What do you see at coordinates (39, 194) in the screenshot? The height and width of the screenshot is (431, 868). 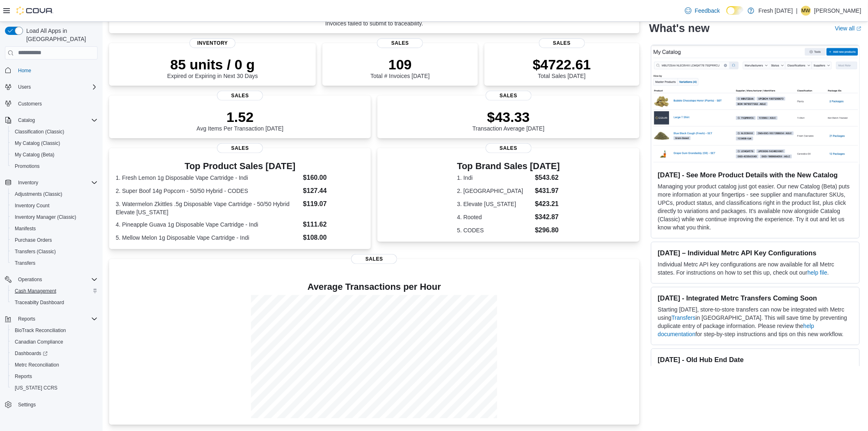 I see `a: Adjustments (Classic)` at bounding box center [39, 194].